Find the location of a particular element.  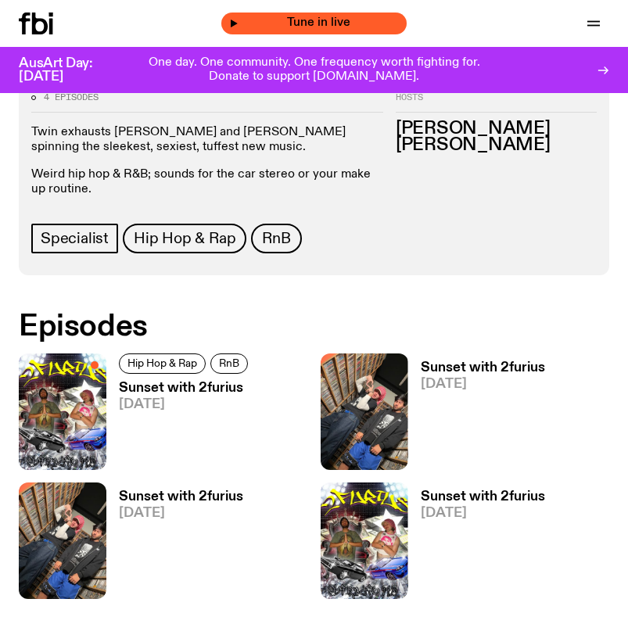

button: On AirSunset with 2furiusTune in live is located at coordinates (314, 23).